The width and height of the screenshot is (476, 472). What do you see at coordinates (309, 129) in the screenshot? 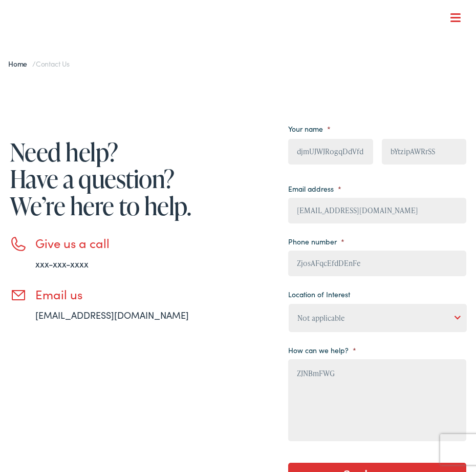
I see `label: Your name` at bounding box center [309, 129].